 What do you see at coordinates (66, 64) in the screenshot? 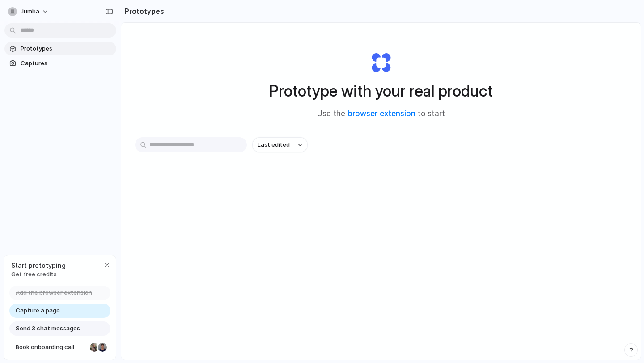
I see `span: Captures` at bounding box center [66, 64].